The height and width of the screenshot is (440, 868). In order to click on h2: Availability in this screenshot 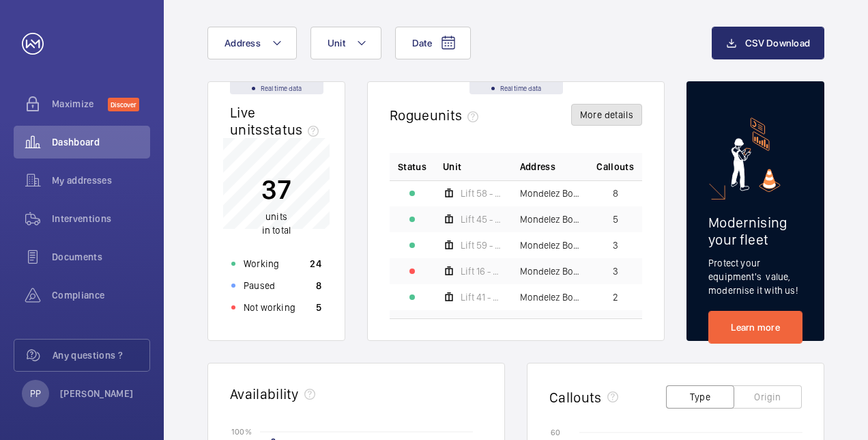, I will do `click(264, 393)`.